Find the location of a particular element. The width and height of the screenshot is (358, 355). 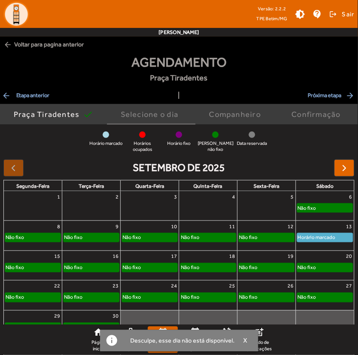

a: 27 de setembro de 2025 is located at coordinates (350, 286).